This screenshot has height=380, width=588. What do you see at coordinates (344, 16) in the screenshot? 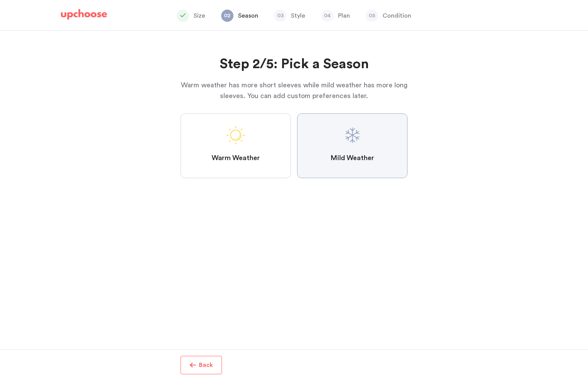
I see `p: Plan` at bounding box center [344, 16].